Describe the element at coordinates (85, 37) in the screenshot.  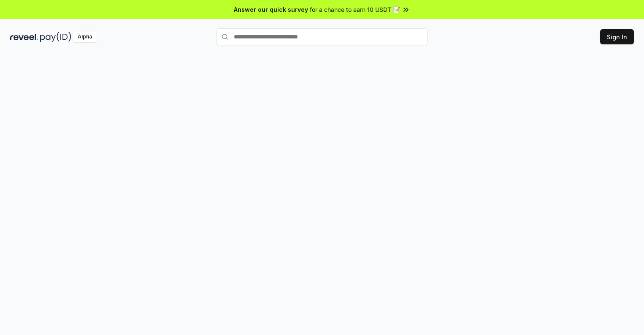
I see `div: Alpha` at that location.